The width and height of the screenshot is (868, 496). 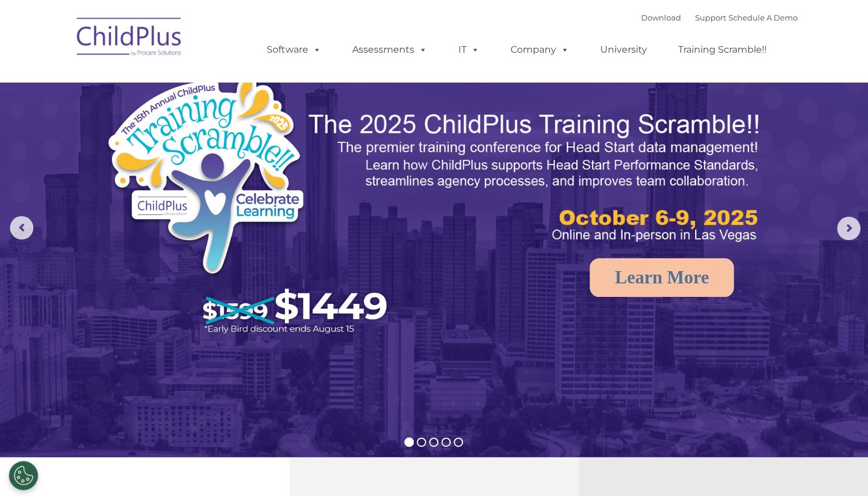 What do you see at coordinates (294, 50) in the screenshot?
I see `a: Software` at bounding box center [294, 50].